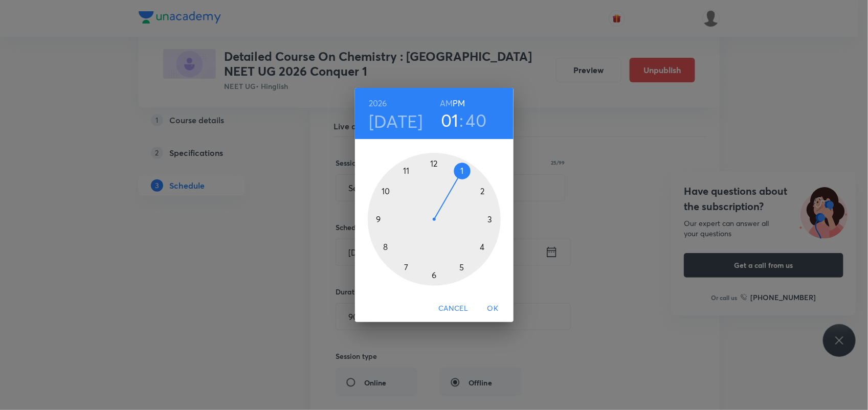 The height and width of the screenshot is (410, 868). Describe the element at coordinates (446, 103) in the screenshot. I see `h6: AM` at that location.